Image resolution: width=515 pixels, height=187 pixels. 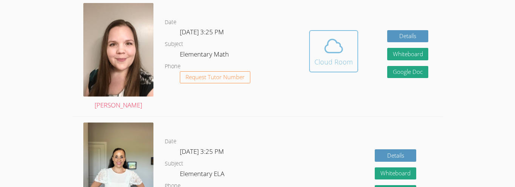 What do you see at coordinates (408, 72) in the screenshot?
I see `a: Google Doc` at bounding box center [408, 72].